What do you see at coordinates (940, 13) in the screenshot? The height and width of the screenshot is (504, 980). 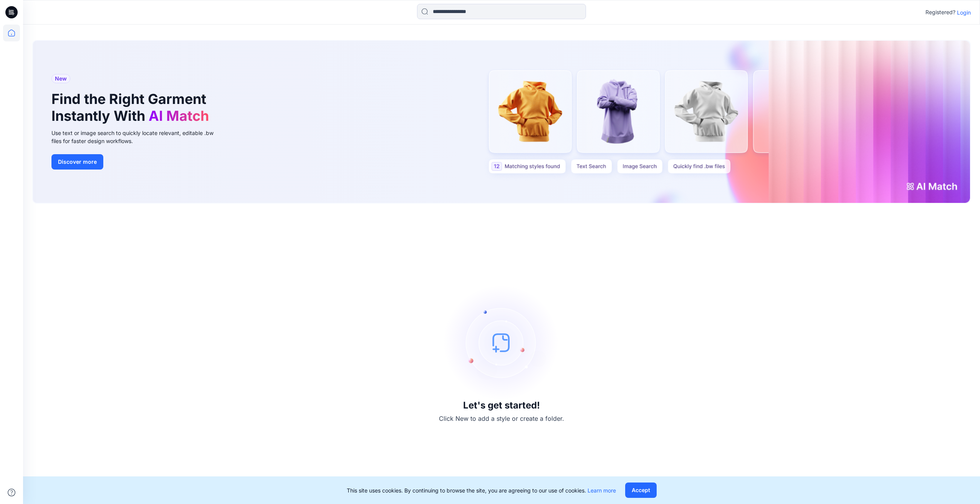 I see `p: Registered?` at bounding box center [940, 13].